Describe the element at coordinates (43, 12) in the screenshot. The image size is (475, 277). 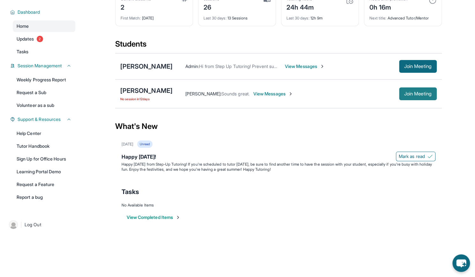
I see `button: Dashboard` at that location.